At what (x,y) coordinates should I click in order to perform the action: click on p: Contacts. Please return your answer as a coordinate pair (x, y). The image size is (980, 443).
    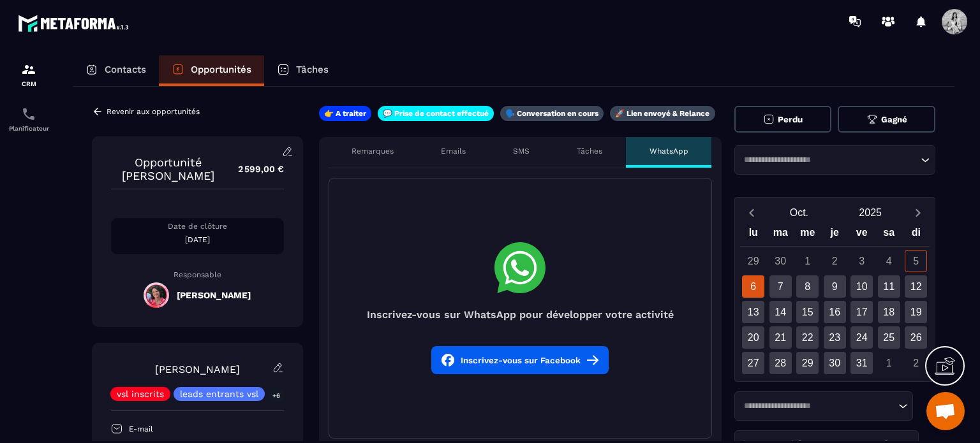
    Looking at the image, I should click on (125, 70).